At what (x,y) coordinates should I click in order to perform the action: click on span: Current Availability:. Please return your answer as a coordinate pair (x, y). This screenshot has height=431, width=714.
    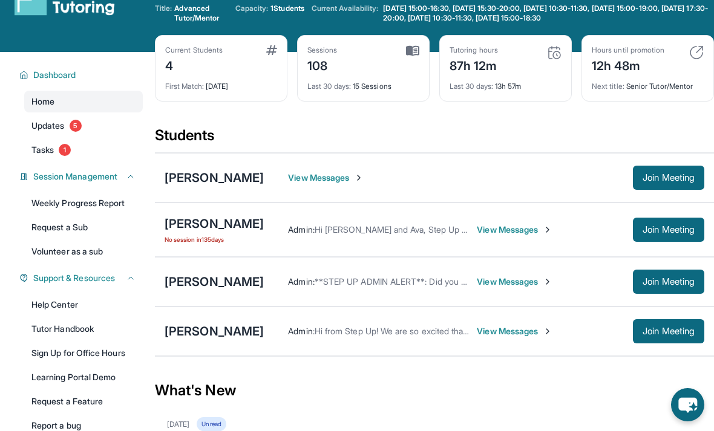
    Looking at the image, I should click on (345, 13).